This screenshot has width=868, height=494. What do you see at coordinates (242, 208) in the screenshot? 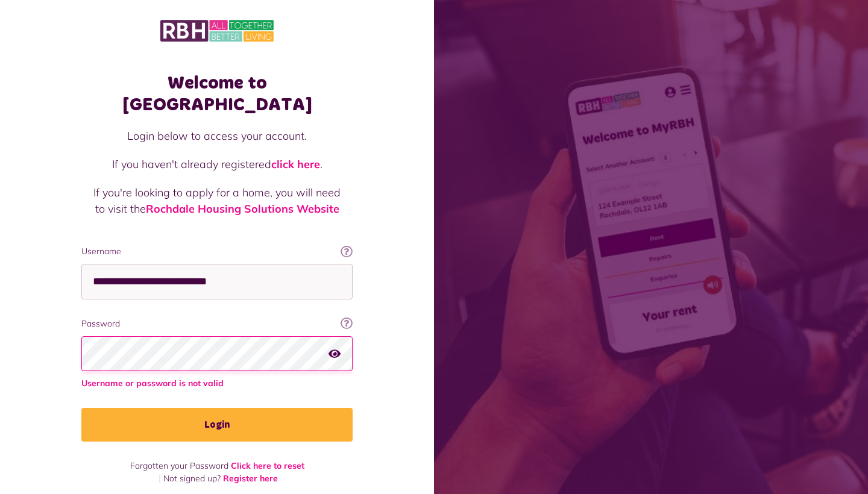
I see `a: Rochdale Housing Solutions Website` at bounding box center [242, 208].